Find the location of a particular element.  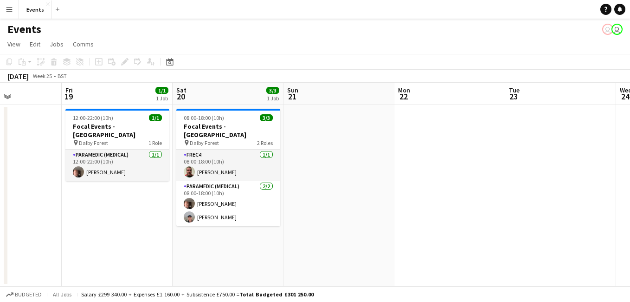

div: BST is located at coordinates (62, 76).